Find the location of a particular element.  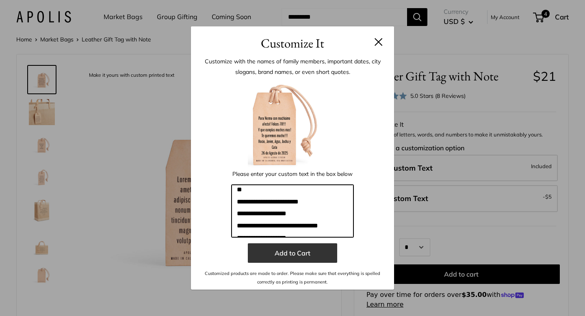

p: Please enter your custom text in the box below is located at coordinates (292, 174).